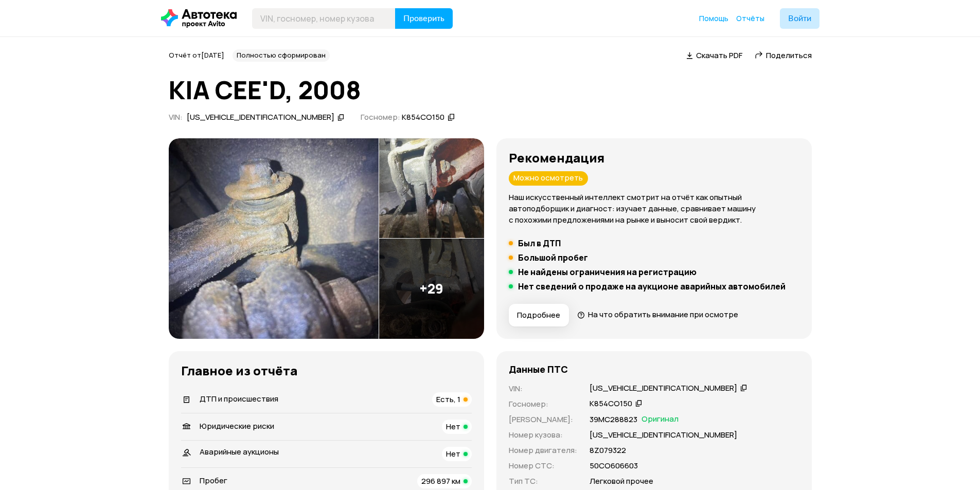 The width and height of the screenshot is (980, 490). What do you see at coordinates (548, 178) in the screenshot?
I see `div: Можно осмотреть` at bounding box center [548, 178].